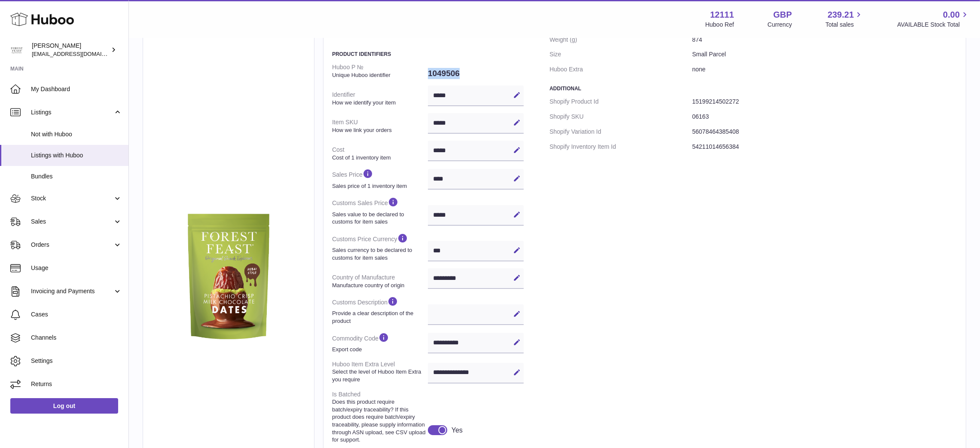  I want to click on span: Bundles, so click(76, 176).